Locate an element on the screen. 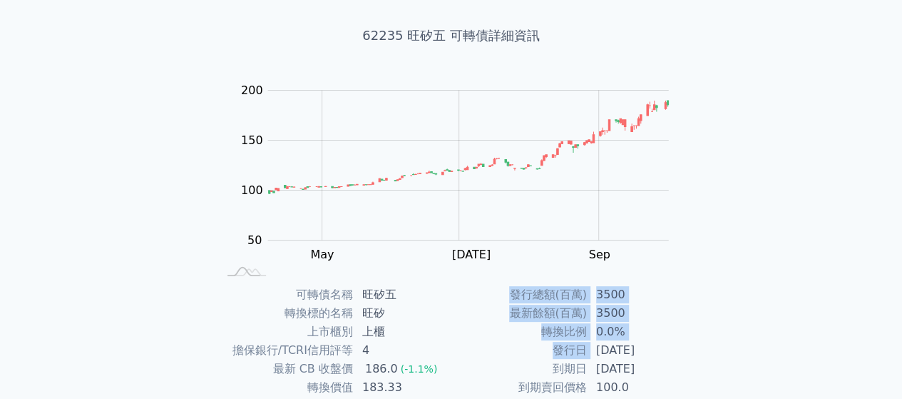 The width and height of the screenshot is (902, 399). td: 183.33 is located at coordinates (402, 387).